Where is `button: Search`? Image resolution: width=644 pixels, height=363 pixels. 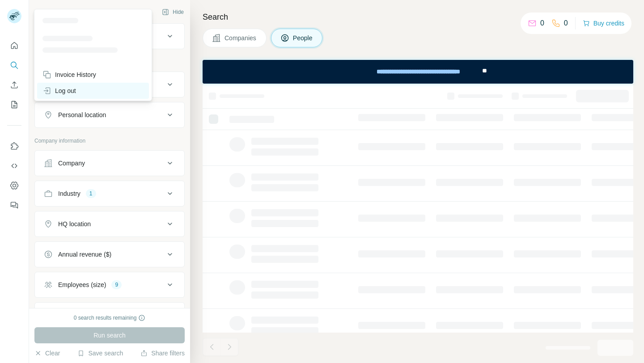 button: Search is located at coordinates (14, 65).